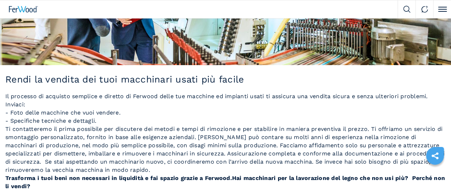 This screenshot has width=451, height=196. I want to click on img: Contact us, so click(424, 9).